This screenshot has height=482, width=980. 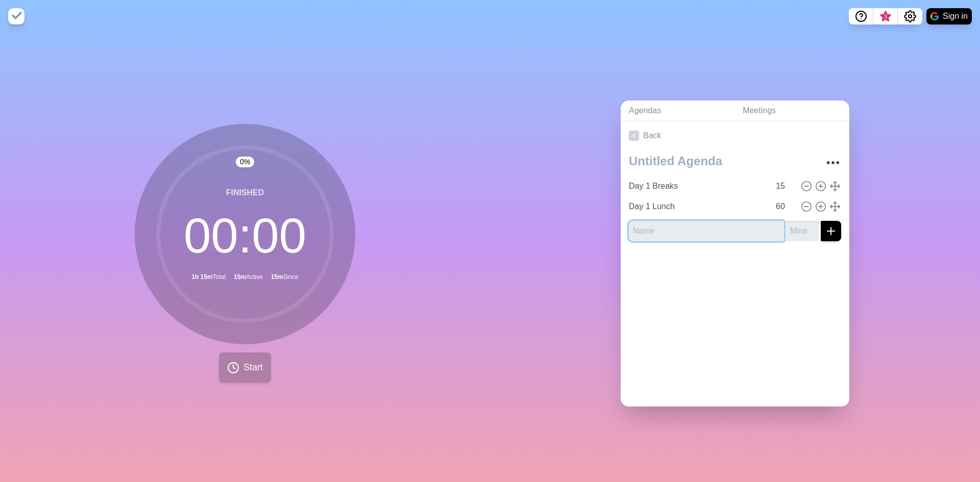 I want to click on button: Start, so click(x=245, y=367).